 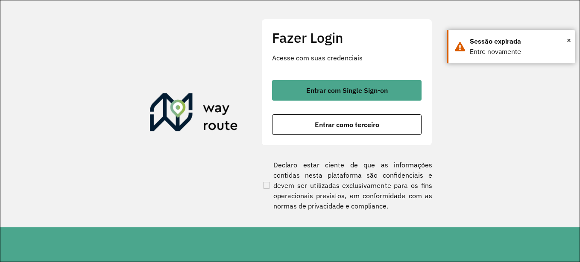 What do you see at coordinates (347, 90) in the screenshot?
I see `span: Entrar com Single Sign-on` at bounding box center [347, 90].